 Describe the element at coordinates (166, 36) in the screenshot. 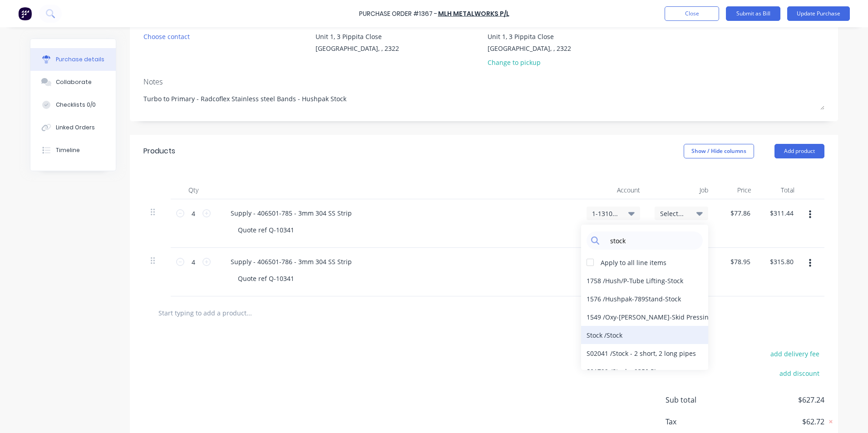

I see `div: Choose contact` at that location.